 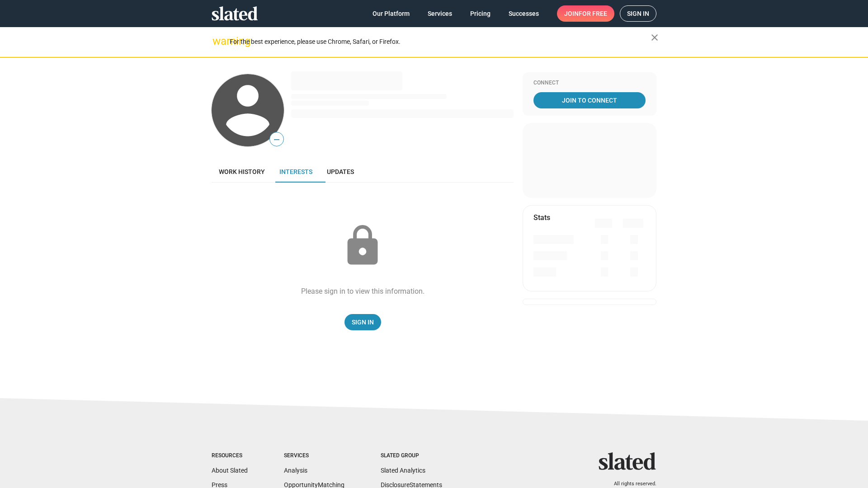 I want to click on a: Join To Connect, so click(x=589, y=100).